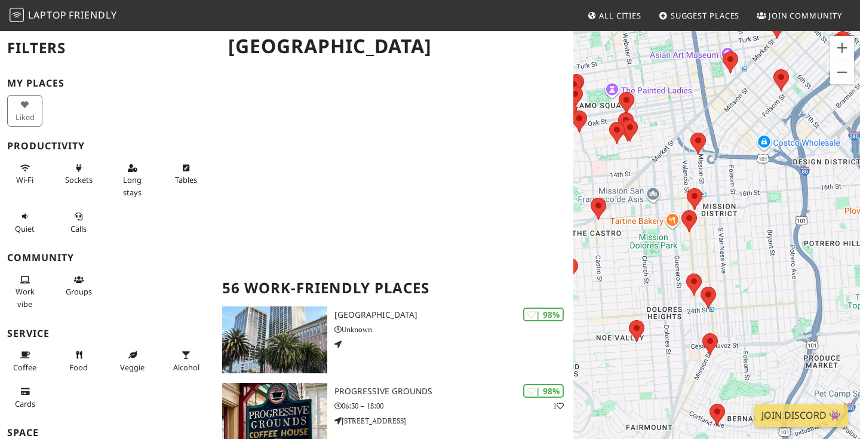  What do you see at coordinates (454, 391) in the screenshot?
I see `h3: Progressive Grounds` at bounding box center [454, 391].